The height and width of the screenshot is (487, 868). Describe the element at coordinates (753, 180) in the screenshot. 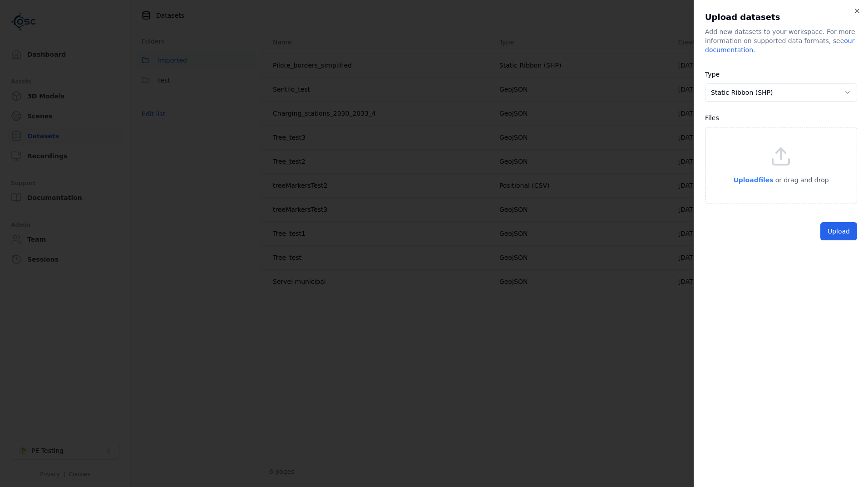

I see `span: Upload files` at that location.